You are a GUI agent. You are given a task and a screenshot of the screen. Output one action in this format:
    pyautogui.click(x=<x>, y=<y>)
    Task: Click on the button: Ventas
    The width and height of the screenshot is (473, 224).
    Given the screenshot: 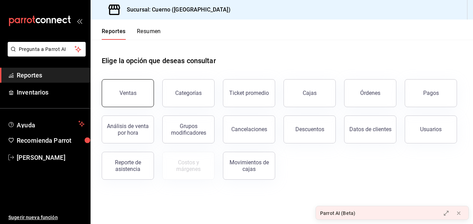 What is the action you would take?
    pyautogui.click(x=128, y=93)
    